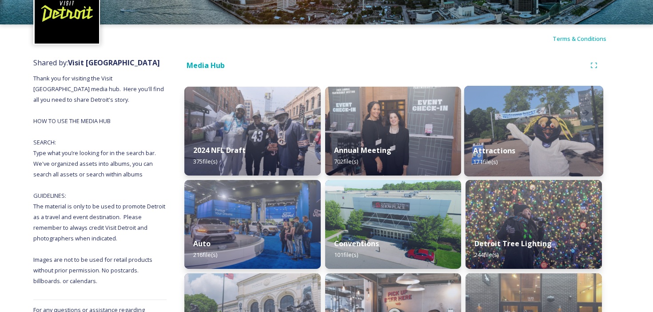 The image size is (653, 312). I want to click on span: 244 file(s), so click(487, 255).